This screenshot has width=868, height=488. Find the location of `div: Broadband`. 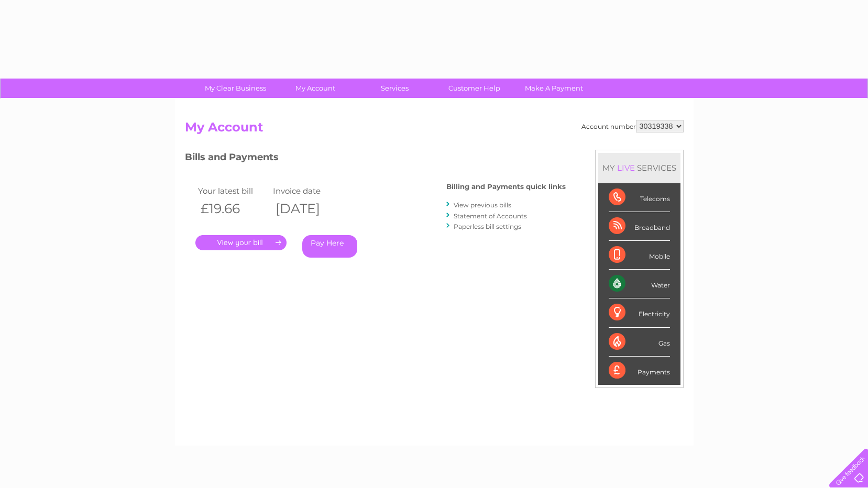

div: Broadband is located at coordinates (639, 226).